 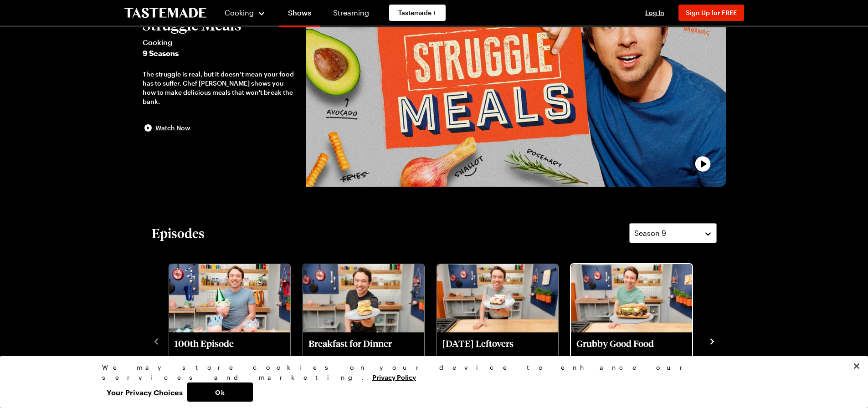 I want to click on img: 100th Episode, so click(x=230, y=298).